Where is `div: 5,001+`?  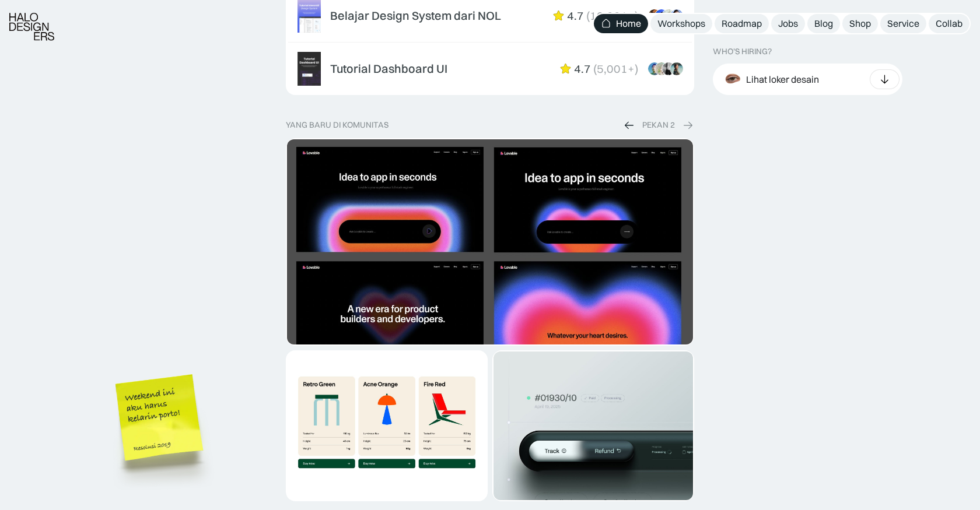 div: 5,001+ is located at coordinates (615, 69).